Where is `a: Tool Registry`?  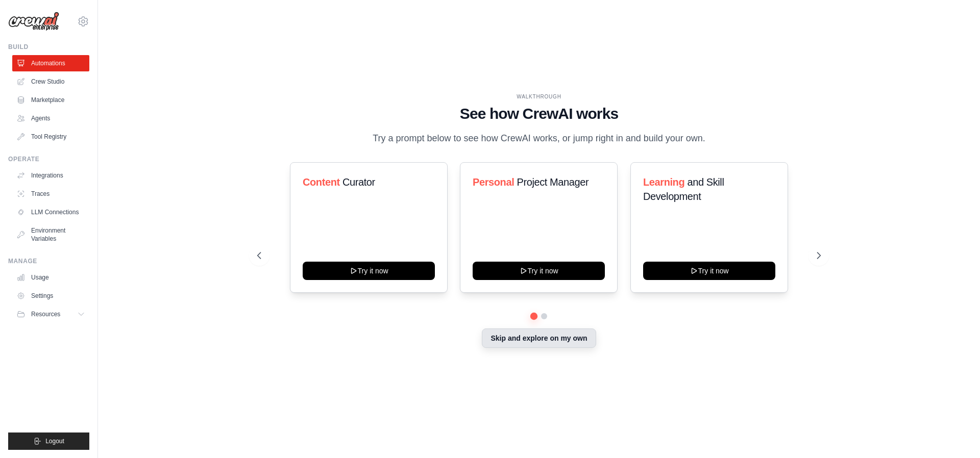 a: Tool Registry is located at coordinates (51, 137).